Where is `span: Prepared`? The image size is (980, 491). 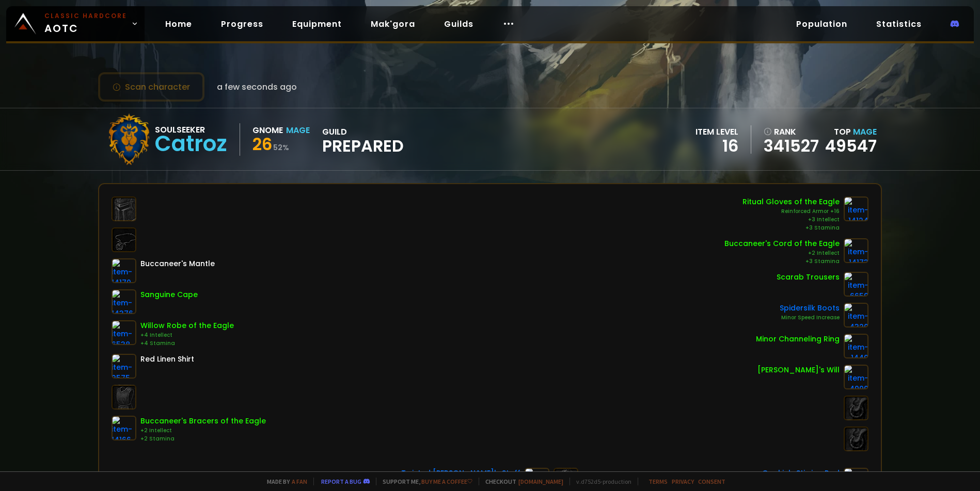
span: Prepared is located at coordinates (363, 146).